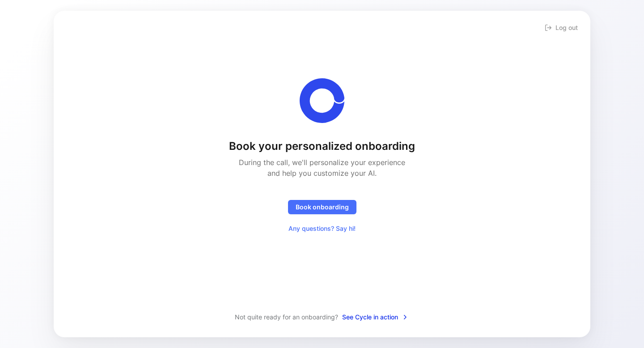 This screenshot has height=348, width=644. What do you see at coordinates (322, 146) in the screenshot?
I see `h1: Book your personalized onboarding` at bounding box center [322, 146].